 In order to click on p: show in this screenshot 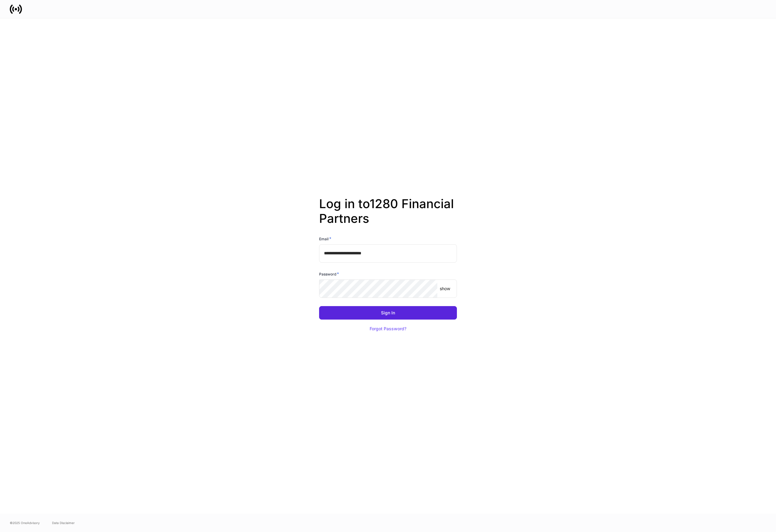, I will do `click(445, 289)`.